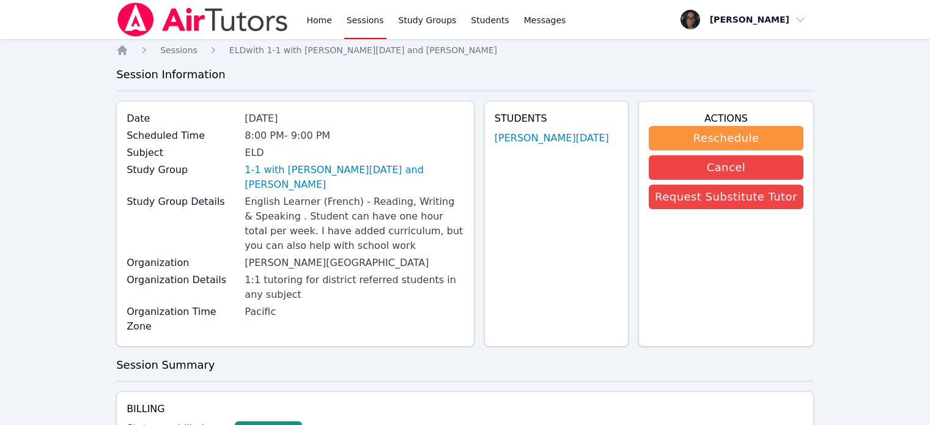 The height and width of the screenshot is (425, 930). Describe the element at coordinates (182, 319) in the screenshot. I see `label: Organization Time Zone` at that location.